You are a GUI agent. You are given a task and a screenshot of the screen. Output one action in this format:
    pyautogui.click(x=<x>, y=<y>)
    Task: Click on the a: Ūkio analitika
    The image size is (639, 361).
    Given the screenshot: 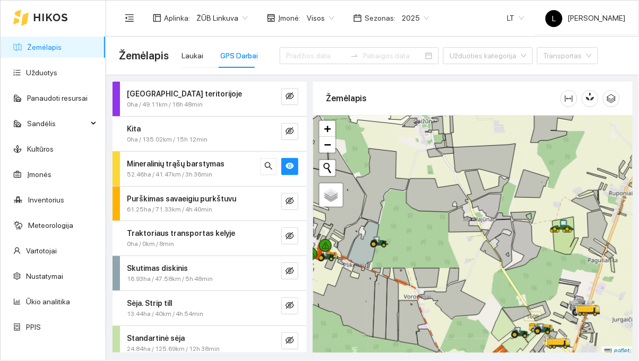 What is the action you would take?
    pyautogui.click(x=48, y=302)
    